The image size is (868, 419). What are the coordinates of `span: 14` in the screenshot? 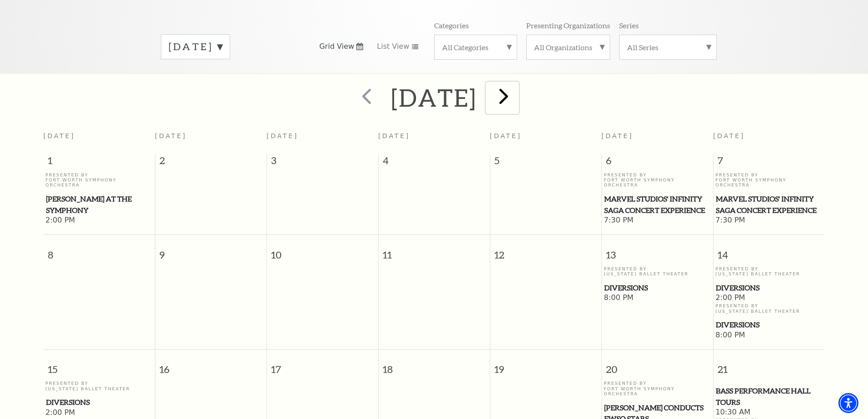 It's located at (769, 250).